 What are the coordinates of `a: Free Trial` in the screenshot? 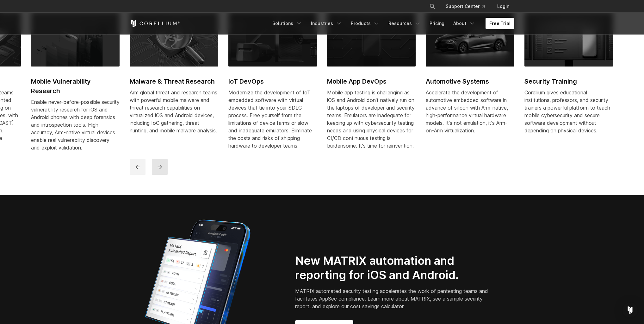 It's located at (499, 24).